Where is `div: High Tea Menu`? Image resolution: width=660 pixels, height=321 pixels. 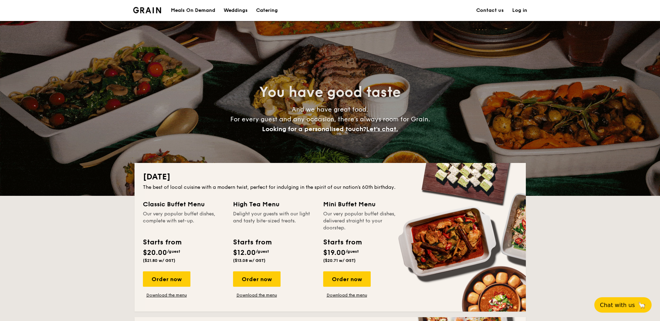 div: High Tea Menu is located at coordinates (274, 204).